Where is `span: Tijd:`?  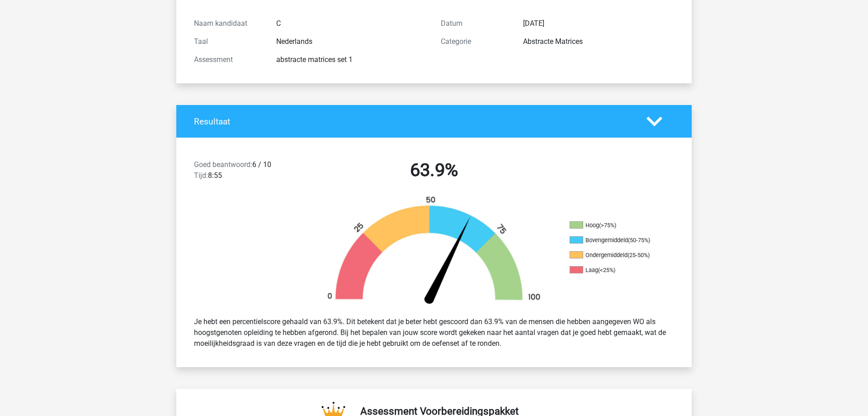 span: Tijd: is located at coordinates (201, 175).